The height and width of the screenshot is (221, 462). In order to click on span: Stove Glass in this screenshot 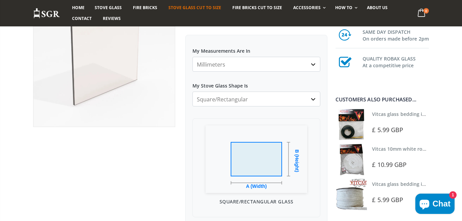, I will do `click(108, 7)`.